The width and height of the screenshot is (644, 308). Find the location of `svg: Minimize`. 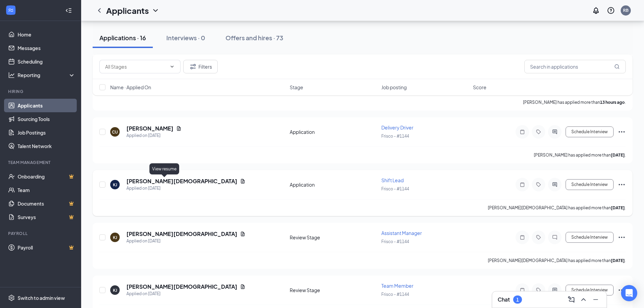

svg: Minimize is located at coordinates (596, 299).